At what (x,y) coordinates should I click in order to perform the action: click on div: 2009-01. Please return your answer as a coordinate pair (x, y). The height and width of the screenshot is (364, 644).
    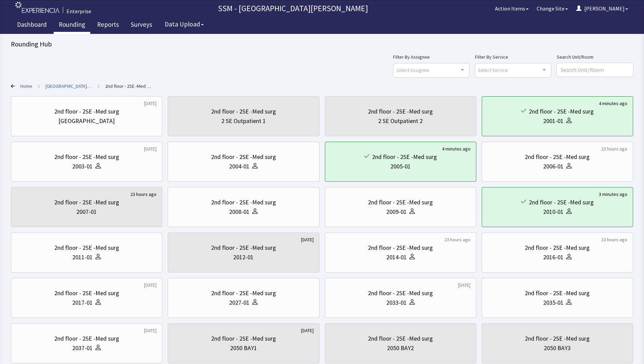
    Looking at the image, I should click on (396, 212).